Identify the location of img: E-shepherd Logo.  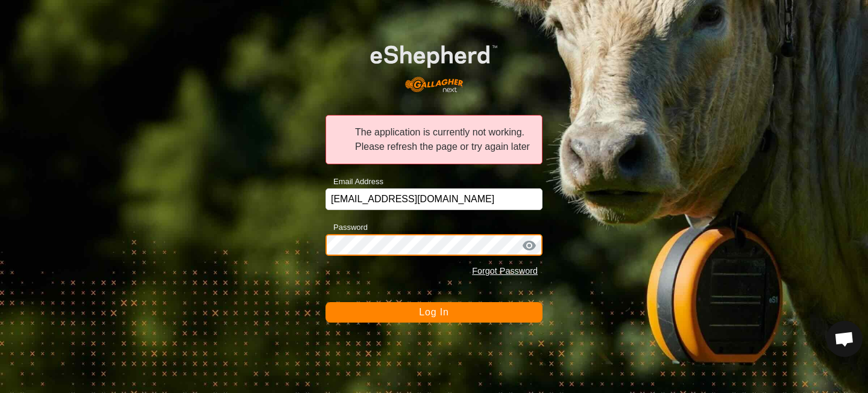
(434, 63).